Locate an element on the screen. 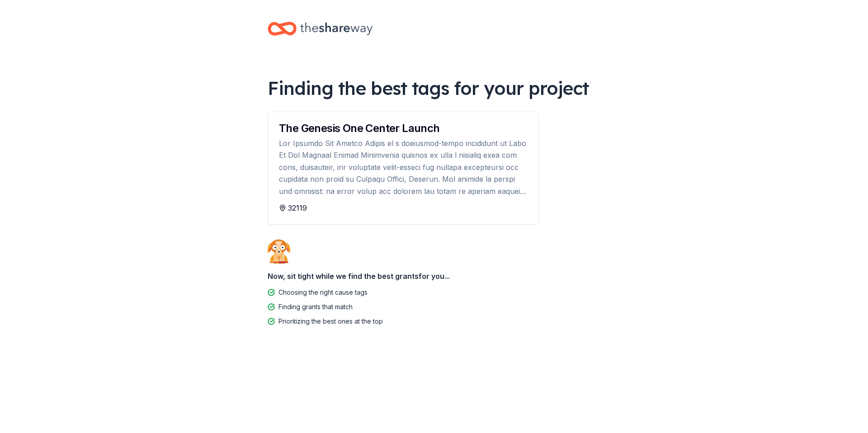  div: The Genesis One Center Launch is located at coordinates (403, 128).